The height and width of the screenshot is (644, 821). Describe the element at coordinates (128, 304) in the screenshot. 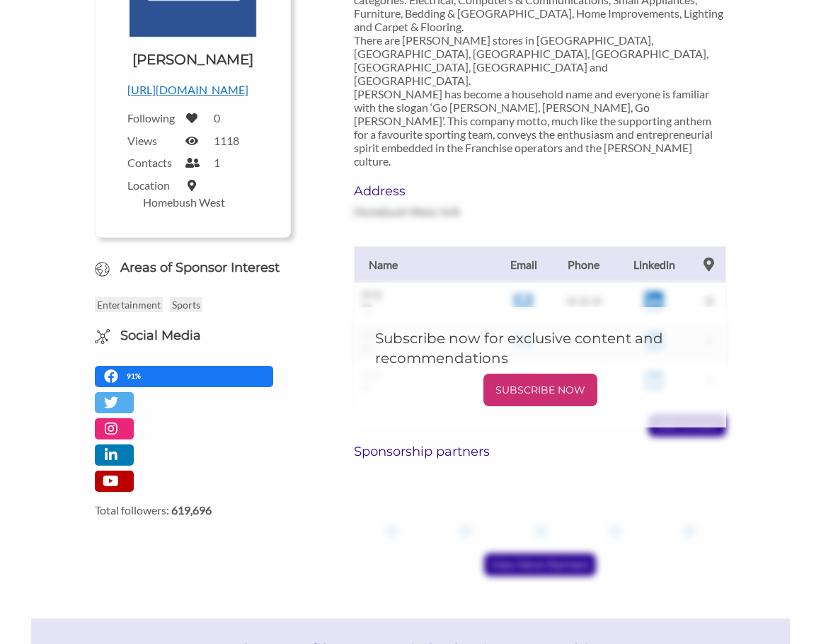

I see `p: Entertainment` at that location.